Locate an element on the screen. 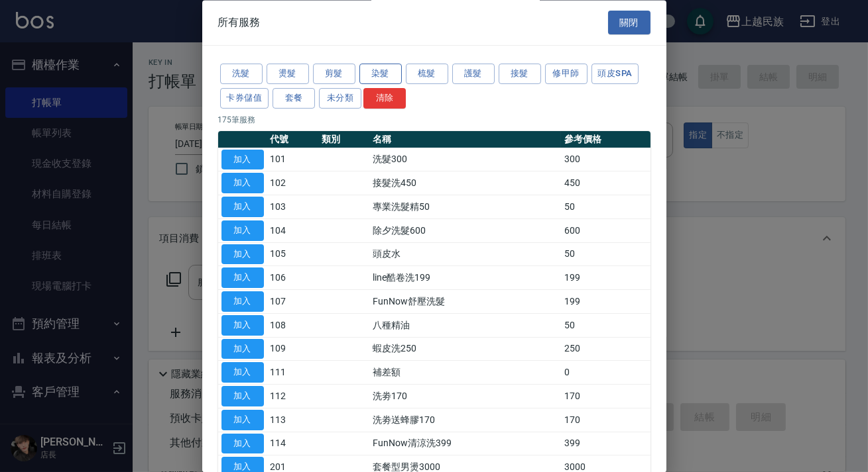 Image resolution: width=868 pixels, height=472 pixels. td: 洗劵送蜂膠170 is located at coordinates (464, 421).